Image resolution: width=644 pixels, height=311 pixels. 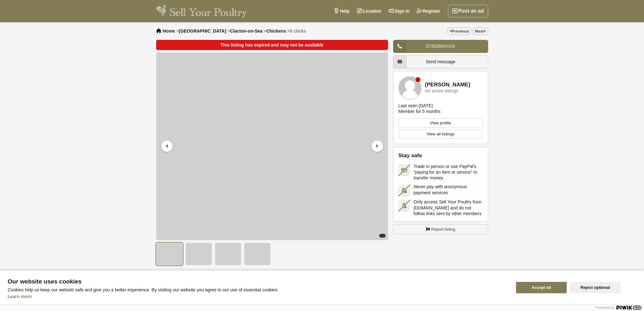 What do you see at coordinates (440, 61) in the screenshot?
I see `span: Send message` at bounding box center [440, 61].